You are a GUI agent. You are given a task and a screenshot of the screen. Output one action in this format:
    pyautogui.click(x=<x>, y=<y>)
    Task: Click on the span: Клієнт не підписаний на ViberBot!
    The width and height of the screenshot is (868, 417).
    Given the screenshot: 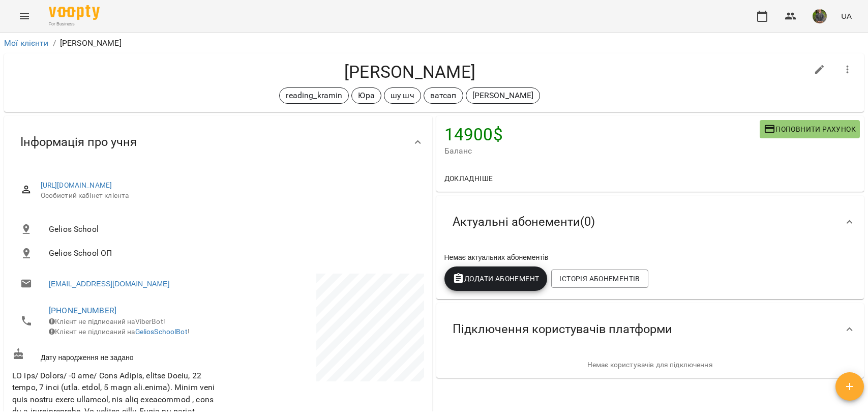 What is the action you would take?
    pyautogui.click(x=107, y=321)
    